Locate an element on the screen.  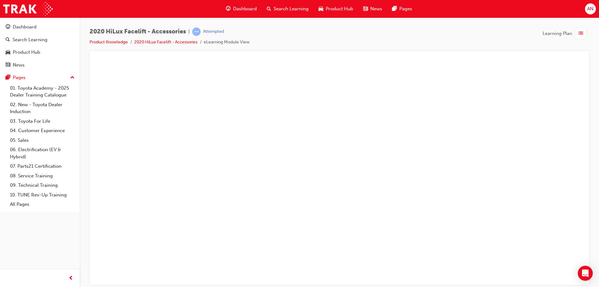
a: Product Knowledge is located at coordinates (109, 42).